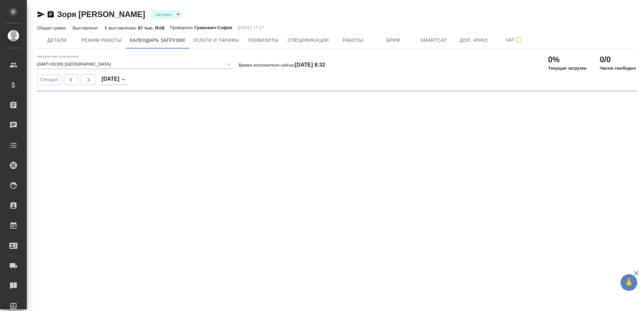 The height and width of the screenshot is (311, 644). What do you see at coordinates (182, 28) in the screenshot?
I see `p: Проверено` at bounding box center [182, 28].